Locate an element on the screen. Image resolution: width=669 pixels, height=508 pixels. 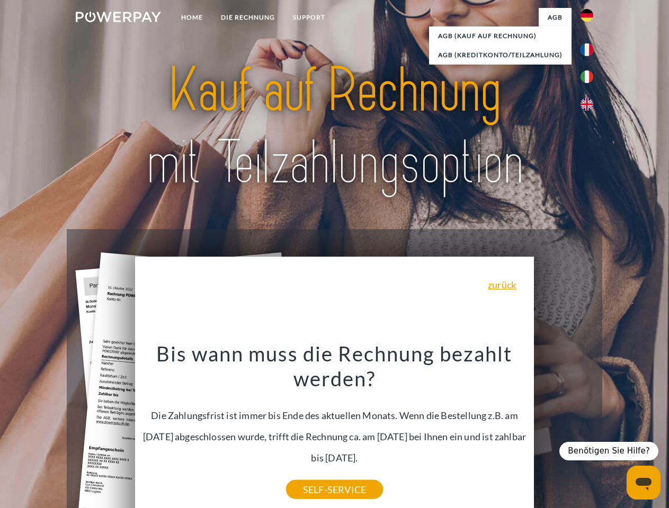
img: en is located at coordinates (587, 104).